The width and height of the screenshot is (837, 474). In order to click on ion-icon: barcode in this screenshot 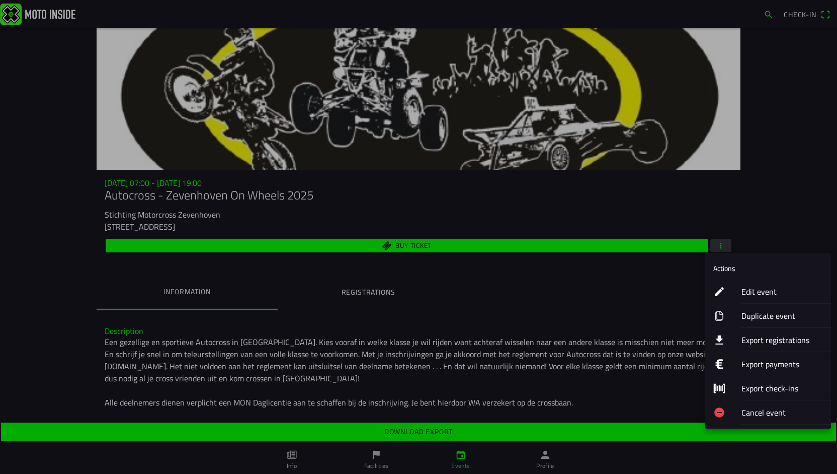, I will do `click(720, 388)`.